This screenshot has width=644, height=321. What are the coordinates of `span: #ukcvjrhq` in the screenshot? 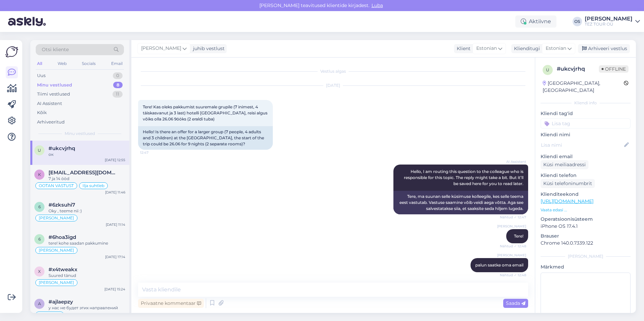 It's located at (62, 148).